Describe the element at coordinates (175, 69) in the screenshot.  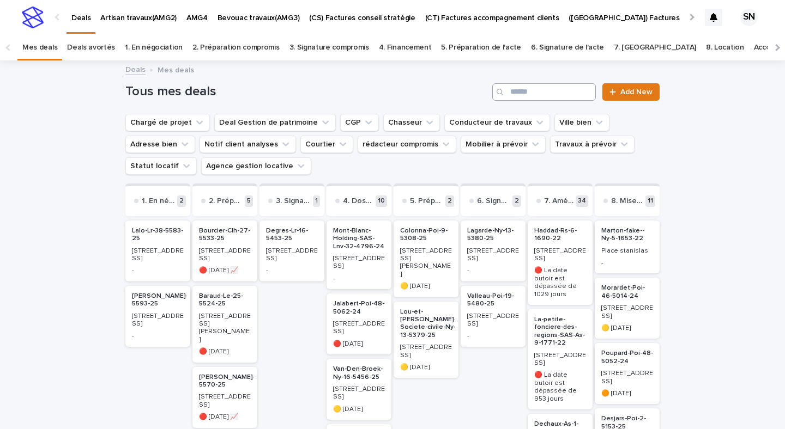
I see `p: Mes deals` at that location.